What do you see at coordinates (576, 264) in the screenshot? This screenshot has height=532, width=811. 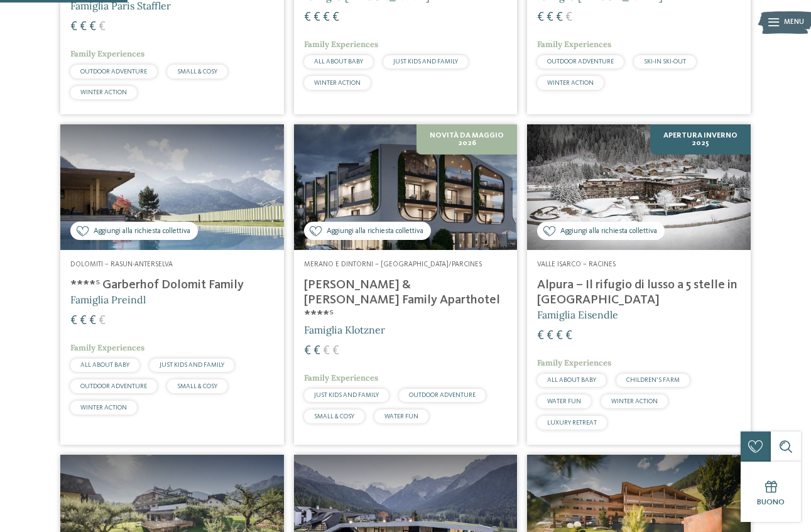 I see `span: Valle Isarco – Racines` at bounding box center [576, 264].